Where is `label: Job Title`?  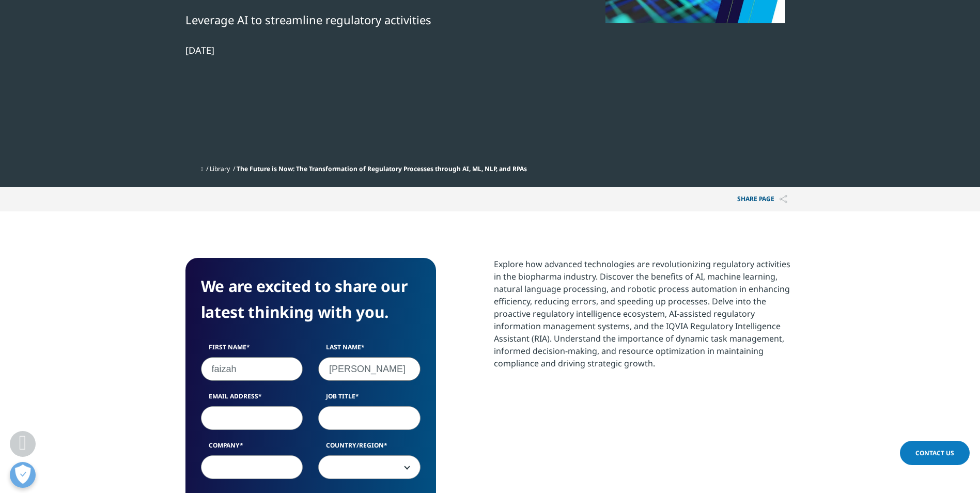 label: Job Title is located at coordinates (369, 399).